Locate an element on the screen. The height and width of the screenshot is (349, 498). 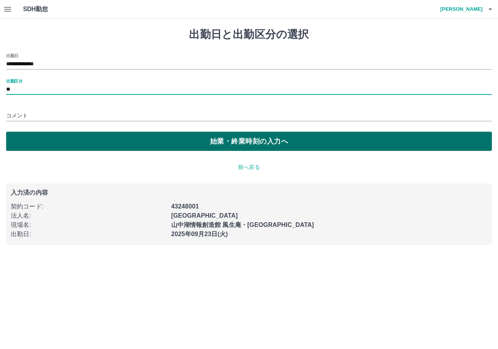
p: 前へ戻る is located at coordinates (249, 167).